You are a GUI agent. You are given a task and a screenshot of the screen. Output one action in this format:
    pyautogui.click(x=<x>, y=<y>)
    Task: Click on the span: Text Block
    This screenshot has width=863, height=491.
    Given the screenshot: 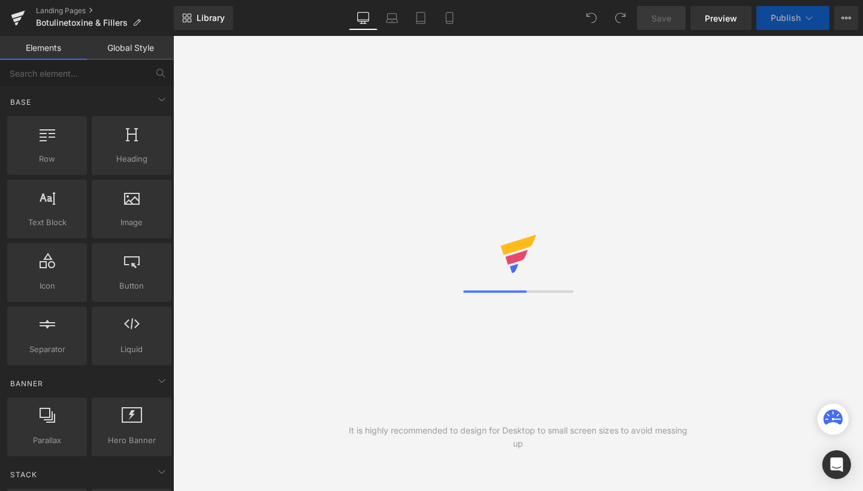 What is the action you would take?
    pyautogui.click(x=47, y=222)
    